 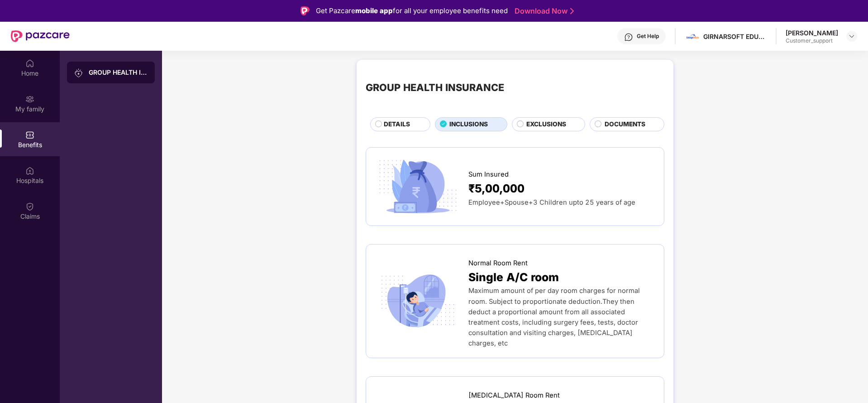 What do you see at coordinates (514, 277) in the screenshot?
I see `span: Single A/C room` at bounding box center [514, 277].